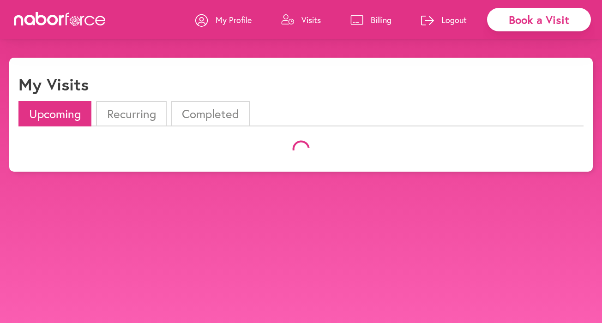  I want to click on p: Billing, so click(381, 20).